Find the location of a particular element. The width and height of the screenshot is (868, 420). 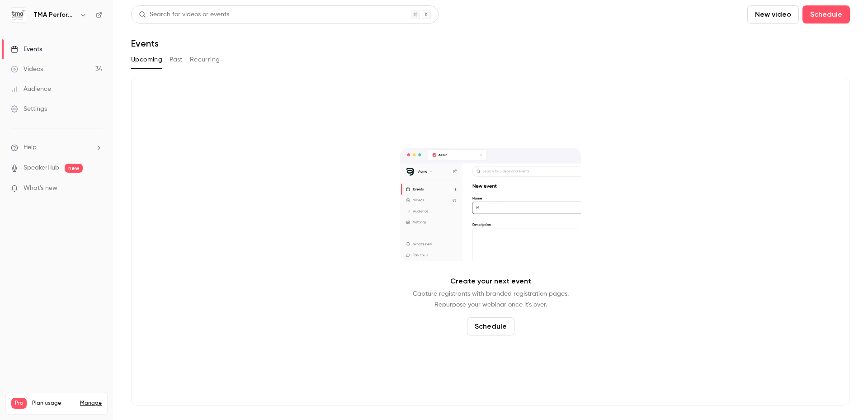

span: Pro is located at coordinates (19, 404).